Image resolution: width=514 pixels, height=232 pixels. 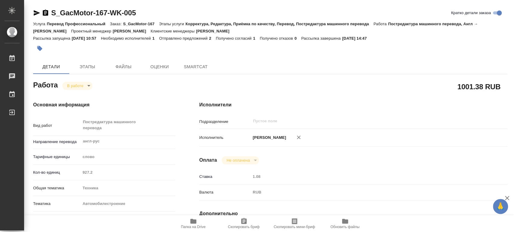 I want to click on button: Скопировать ссылку для ЯМессенджера, so click(x=37, y=13).